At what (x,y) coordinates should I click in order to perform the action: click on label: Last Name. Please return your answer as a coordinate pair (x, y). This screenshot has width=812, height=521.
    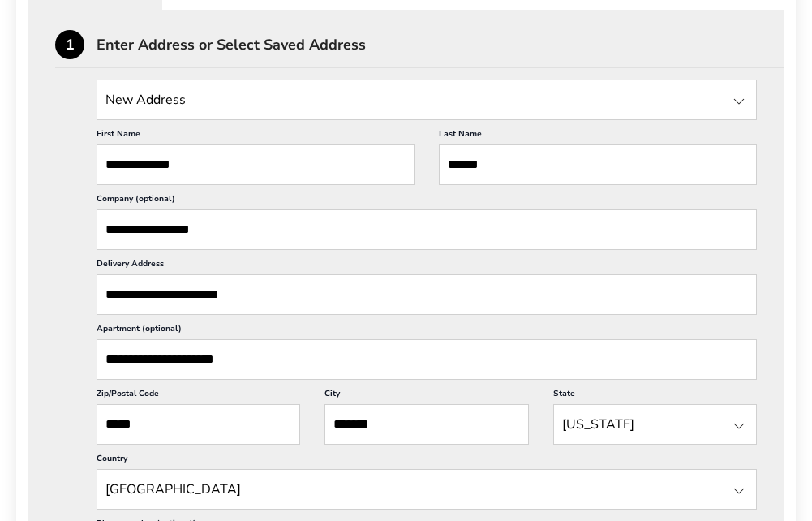
    Looking at the image, I should click on (598, 136).